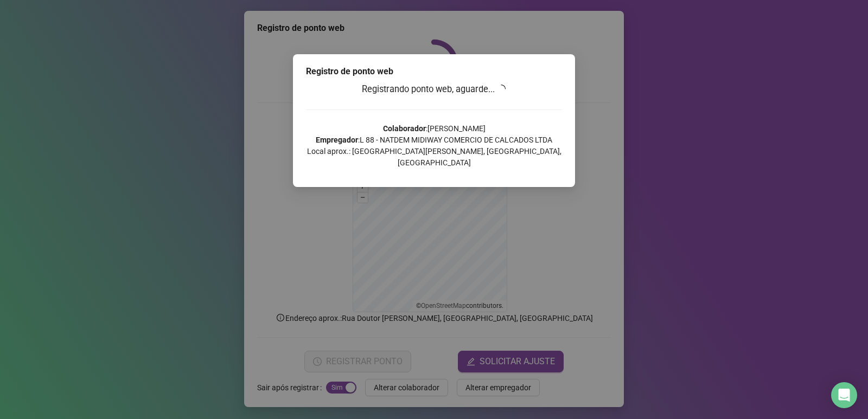 The width and height of the screenshot is (868, 419). I want to click on div: Registro de ponto web, so click(434, 71).